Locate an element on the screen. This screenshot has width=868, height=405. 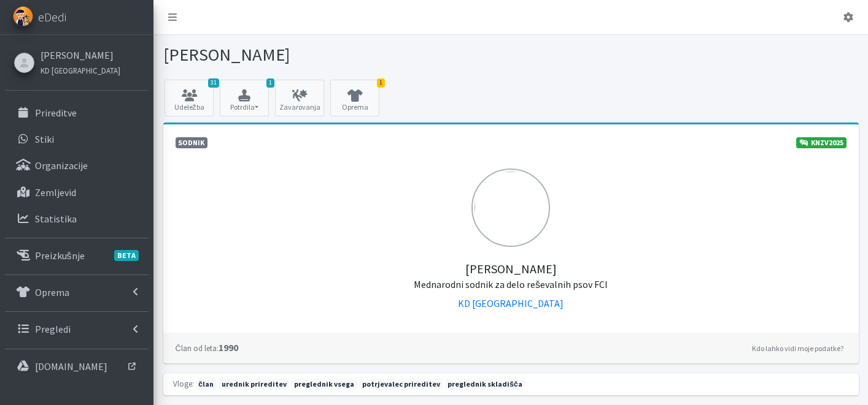
button: 1 Potrdila is located at coordinates (244, 98).